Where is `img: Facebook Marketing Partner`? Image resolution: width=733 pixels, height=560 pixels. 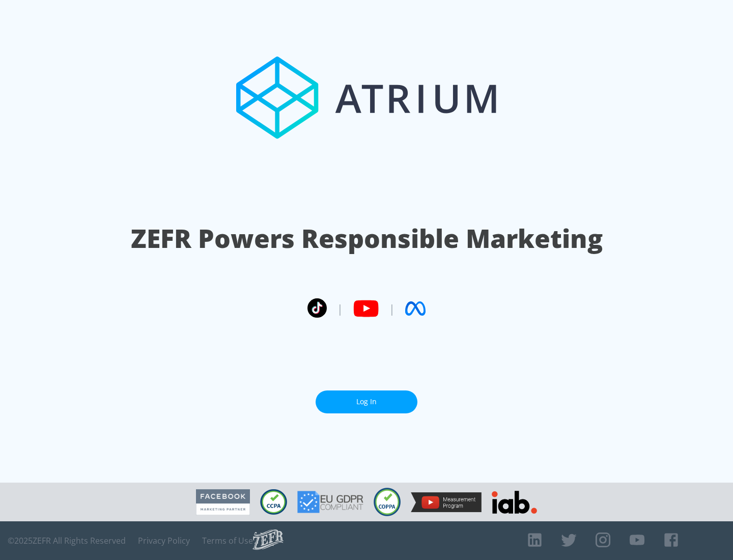
img: Facebook Marketing Partner is located at coordinates (223, 502).